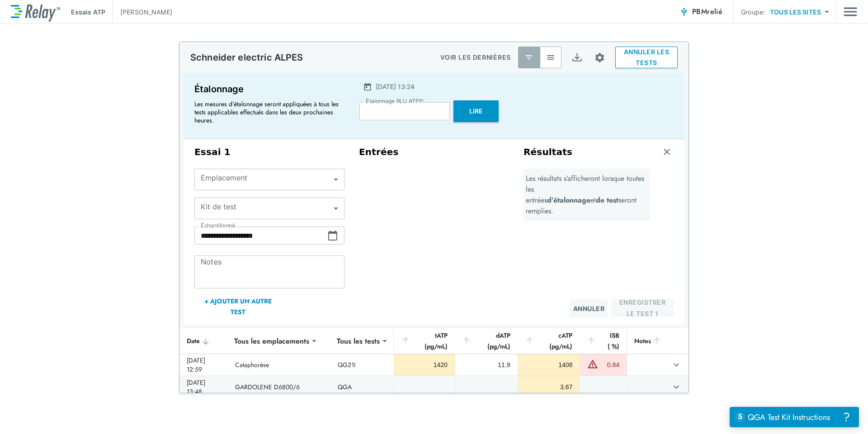 The image size is (868, 434). What do you see at coordinates (850, 11) in the screenshot?
I see `img: Icône de tiroir` at bounding box center [850, 11].